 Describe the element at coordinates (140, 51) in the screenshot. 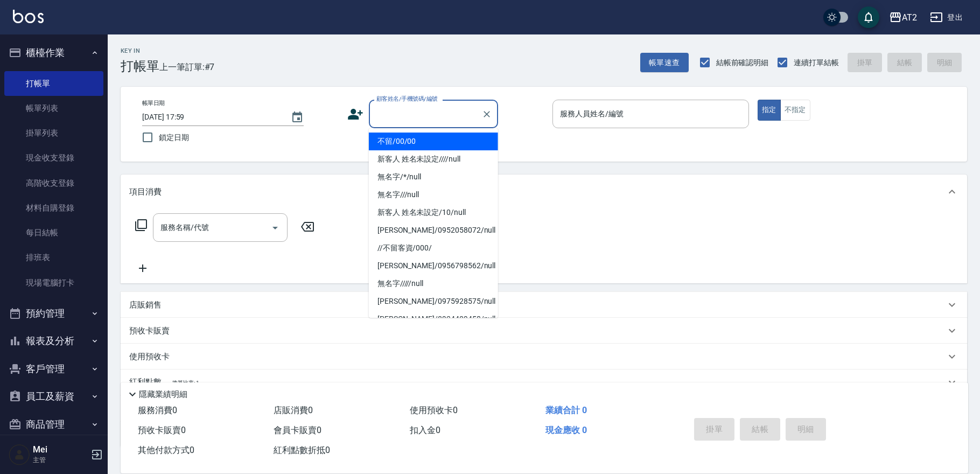

I see `h2: Key In` at that location.